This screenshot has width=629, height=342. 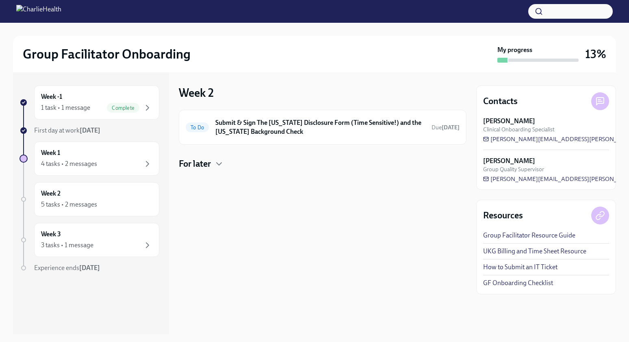 I want to click on span: Due, so click(x=446, y=127).